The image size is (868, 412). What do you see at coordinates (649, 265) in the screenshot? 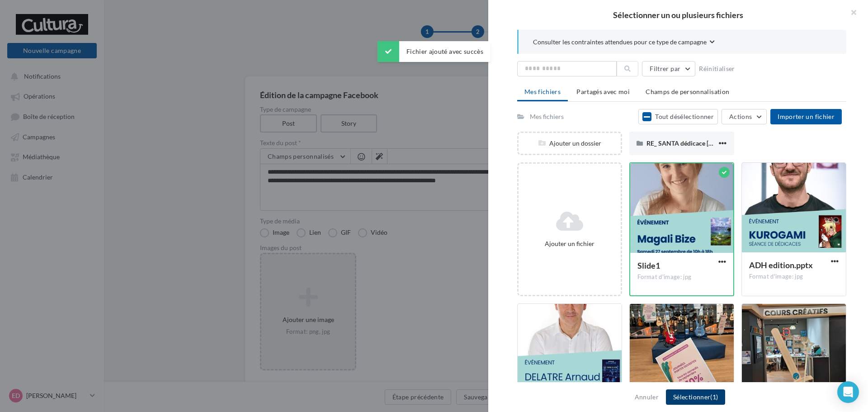
I see `span: Slide1` at bounding box center [649, 265].